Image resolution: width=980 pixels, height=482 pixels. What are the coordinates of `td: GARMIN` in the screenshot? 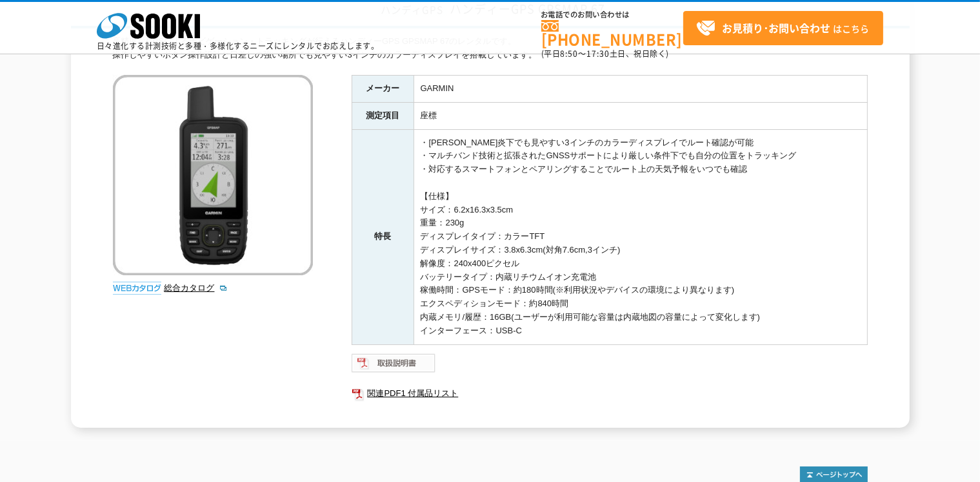 It's located at (640, 89).